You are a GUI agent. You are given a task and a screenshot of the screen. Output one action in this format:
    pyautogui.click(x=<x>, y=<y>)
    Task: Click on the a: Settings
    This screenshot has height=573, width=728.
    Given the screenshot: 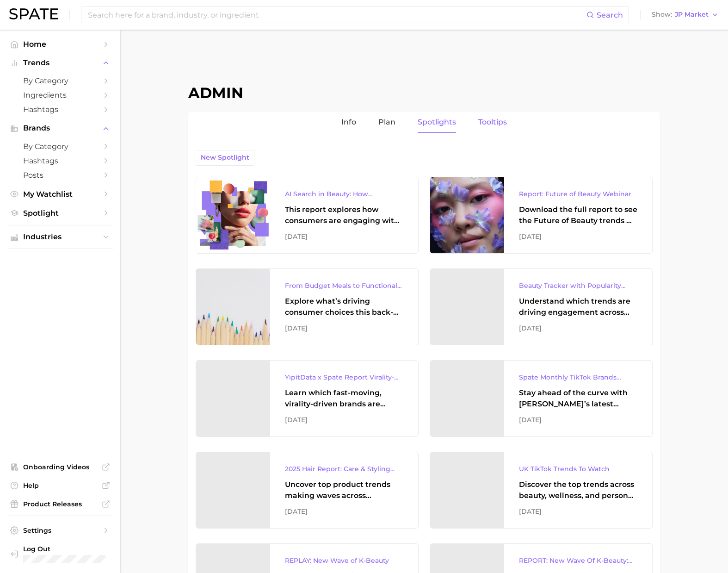 What is the action you would take?
    pyautogui.click(x=60, y=530)
    